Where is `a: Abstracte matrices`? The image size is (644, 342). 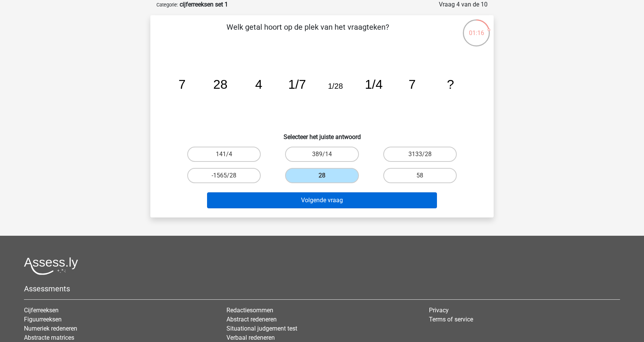
a: Abstracte matrices is located at coordinates (49, 338).